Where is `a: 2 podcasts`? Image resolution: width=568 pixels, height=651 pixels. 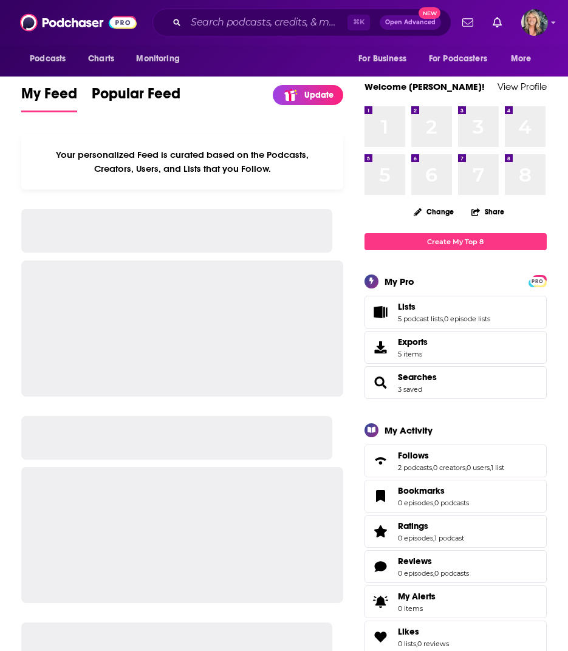 a: 2 podcasts is located at coordinates (415, 468).